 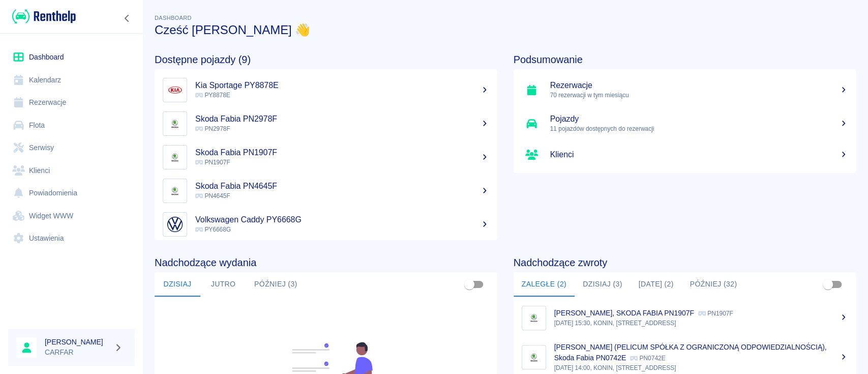 I want to click on a: Serwisy, so click(x=71, y=147).